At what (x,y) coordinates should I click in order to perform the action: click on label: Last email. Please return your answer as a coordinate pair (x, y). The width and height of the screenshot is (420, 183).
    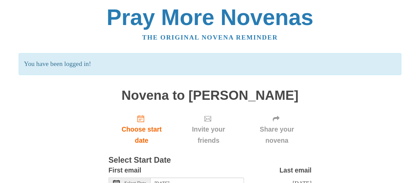
    Looking at the image, I should click on (296, 170).